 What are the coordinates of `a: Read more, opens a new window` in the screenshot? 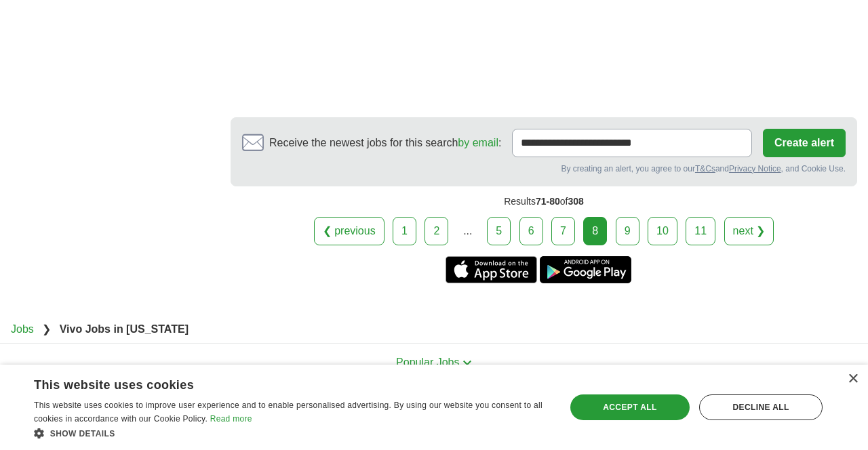 It's located at (231, 419).